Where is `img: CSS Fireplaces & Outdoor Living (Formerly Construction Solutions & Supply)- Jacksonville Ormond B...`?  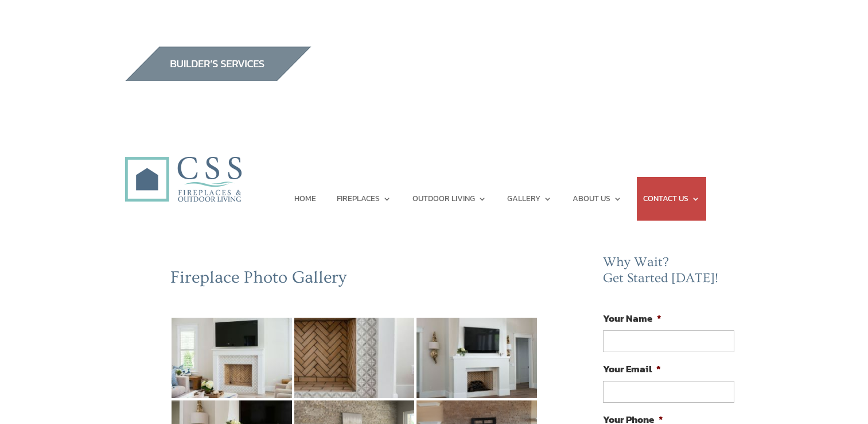
img: CSS Fireplaces & Outdoor Living (Formerly Construction Solutions & Supply)- Jacksonville Ormond B... is located at coordinates (183, 166).